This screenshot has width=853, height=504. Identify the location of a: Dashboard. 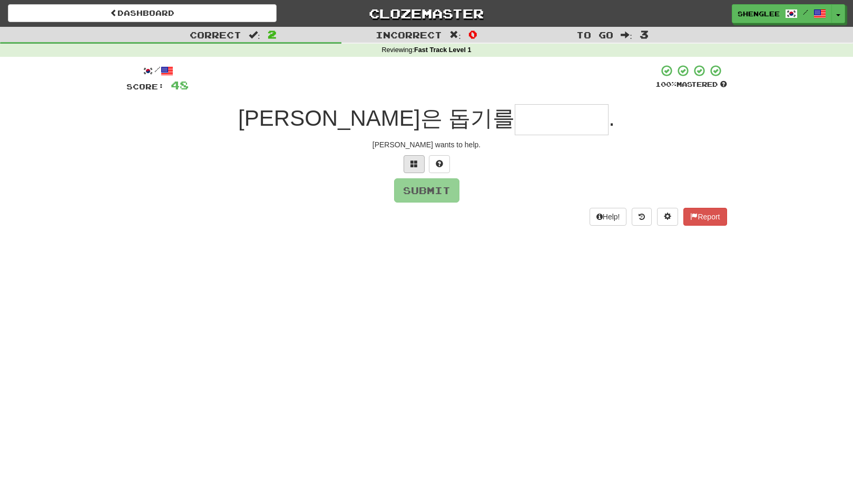
(142, 13).